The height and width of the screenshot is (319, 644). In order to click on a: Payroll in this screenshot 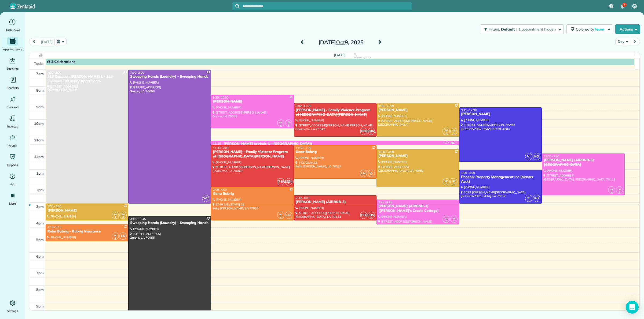, I will do `click(13, 141)`.